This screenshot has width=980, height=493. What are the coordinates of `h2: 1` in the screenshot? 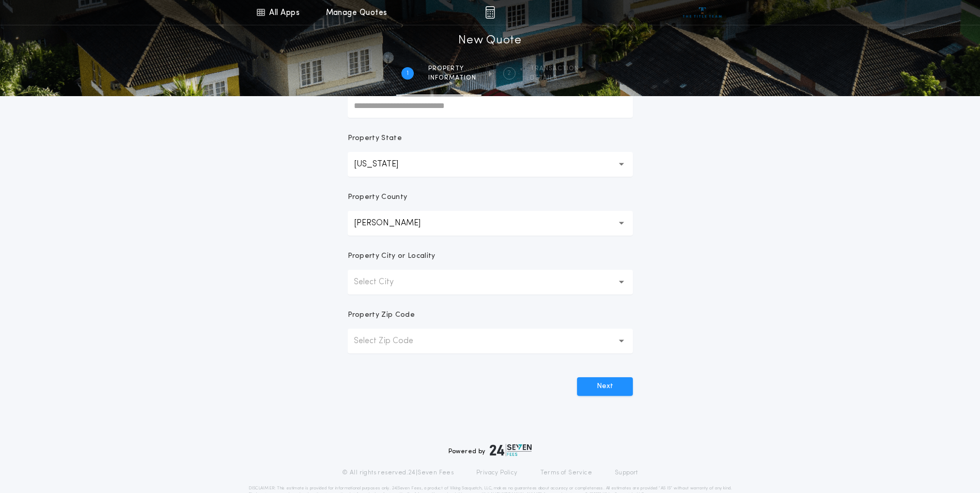 It's located at (408, 73).